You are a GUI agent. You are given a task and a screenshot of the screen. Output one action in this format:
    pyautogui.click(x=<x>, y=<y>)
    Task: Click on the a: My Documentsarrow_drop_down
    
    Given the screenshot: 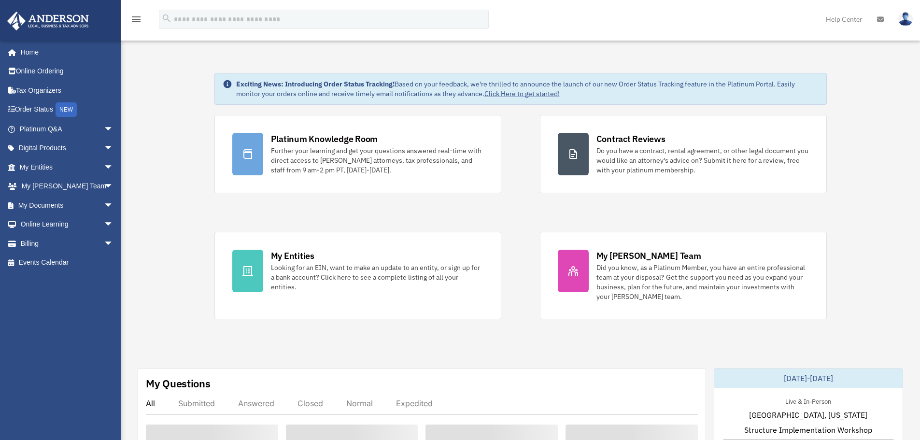 What is the action you would take?
    pyautogui.click(x=67, y=205)
    